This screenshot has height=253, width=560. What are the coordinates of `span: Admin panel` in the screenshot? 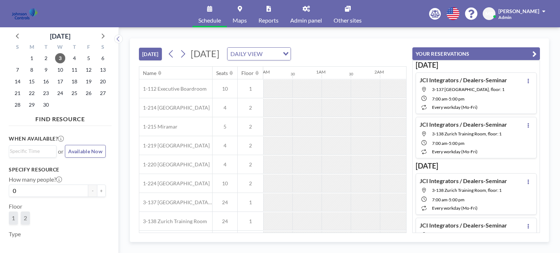 It's located at (306, 20).